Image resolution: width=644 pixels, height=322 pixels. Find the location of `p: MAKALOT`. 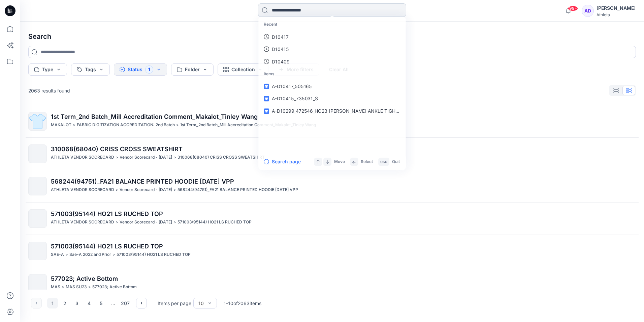

p: MAKALOT is located at coordinates (61, 125).